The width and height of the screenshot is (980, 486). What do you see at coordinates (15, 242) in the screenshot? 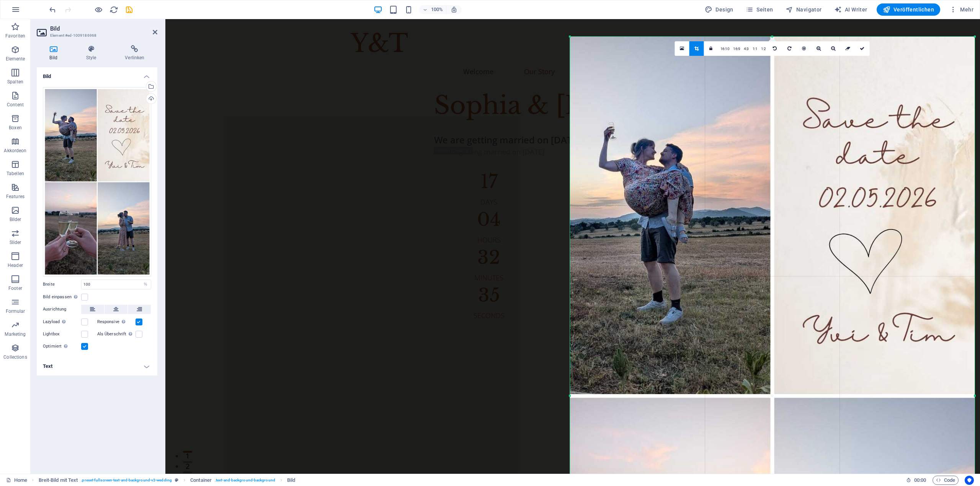
I see `p: Slider` at bounding box center [15, 242].